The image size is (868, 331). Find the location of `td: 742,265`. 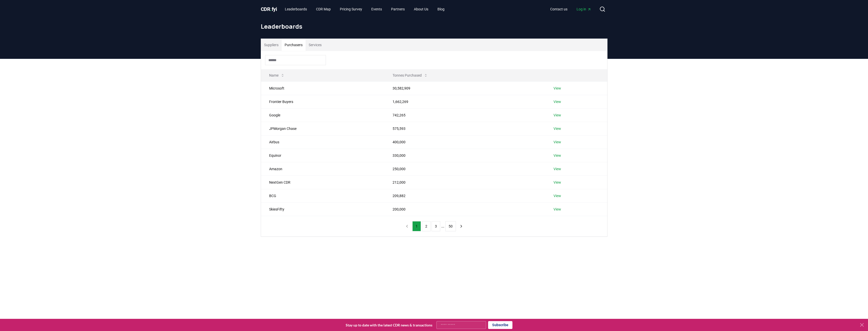

td: 742,265 is located at coordinates (465, 115).